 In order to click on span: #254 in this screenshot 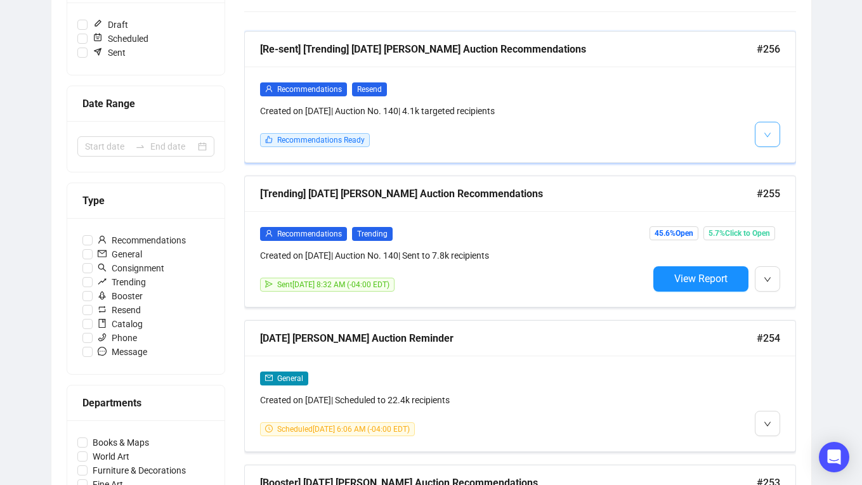, I will do `click(768, 338)`.